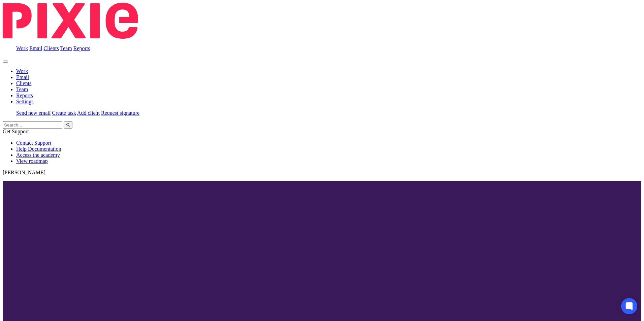  What do you see at coordinates (38, 149) in the screenshot?
I see `span: Help Documentation` at bounding box center [38, 149].